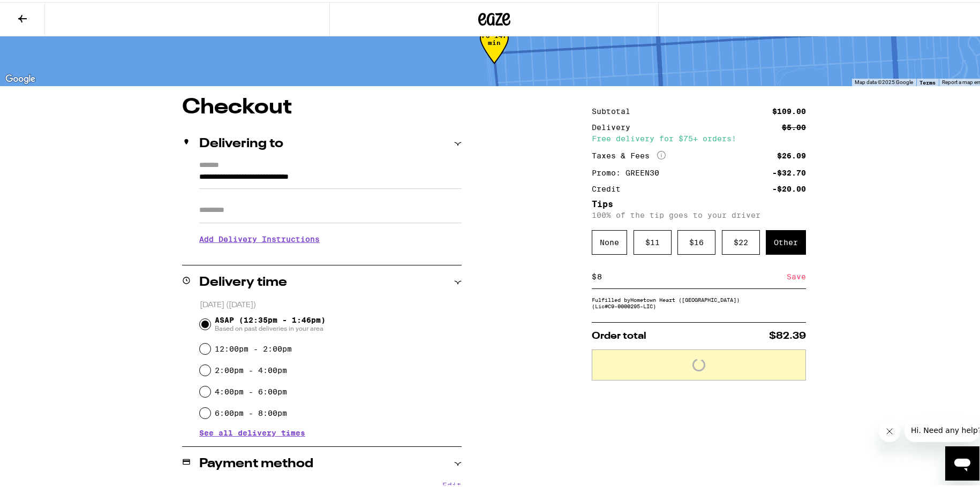  What do you see at coordinates (270, 327) in the screenshot?
I see `span: Based on past deliveries in your area` at bounding box center [270, 327].